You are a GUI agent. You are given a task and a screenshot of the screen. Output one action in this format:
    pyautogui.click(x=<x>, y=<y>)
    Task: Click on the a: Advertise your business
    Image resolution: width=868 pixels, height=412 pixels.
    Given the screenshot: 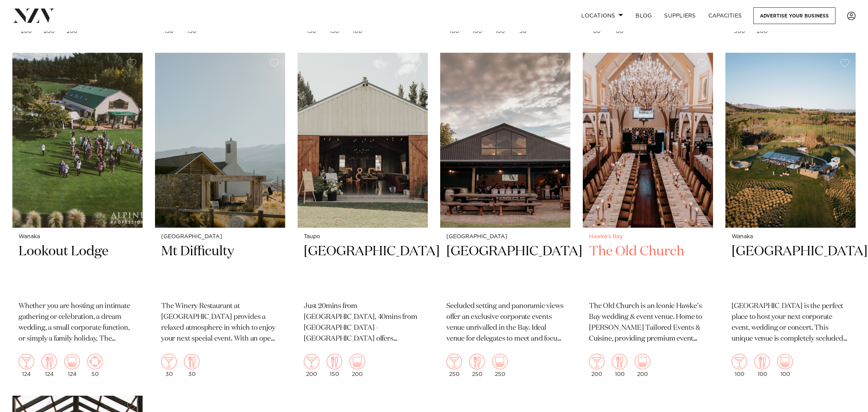 What is the action you would take?
    pyautogui.click(x=794, y=15)
    